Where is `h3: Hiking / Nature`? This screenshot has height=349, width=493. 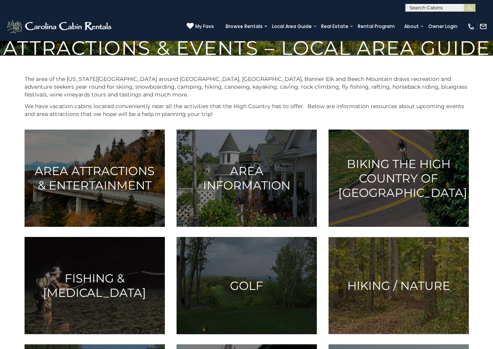 h3: Hiking / Nature is located at coordinates (398, 286).